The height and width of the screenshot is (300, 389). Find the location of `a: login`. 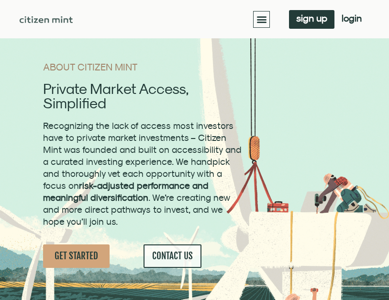

a: login is located at coordinates (352, 19).